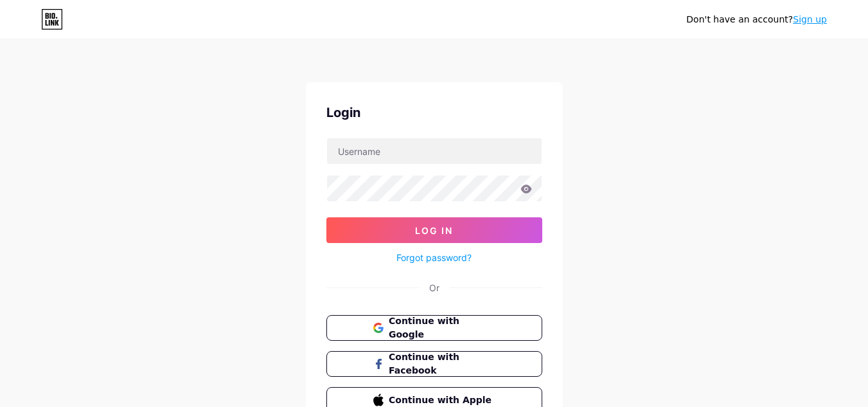  What do you see at coordinates (434, 364) in the screenshot?
I see `a: Continue with Facebook` at bounding box center [434, 364].